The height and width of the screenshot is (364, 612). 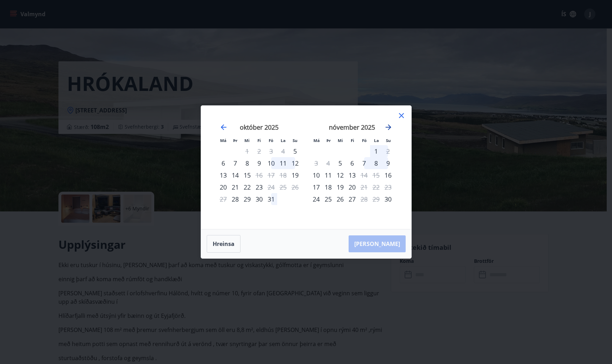 I want to click on div: 19, so click(x=340, y=187).